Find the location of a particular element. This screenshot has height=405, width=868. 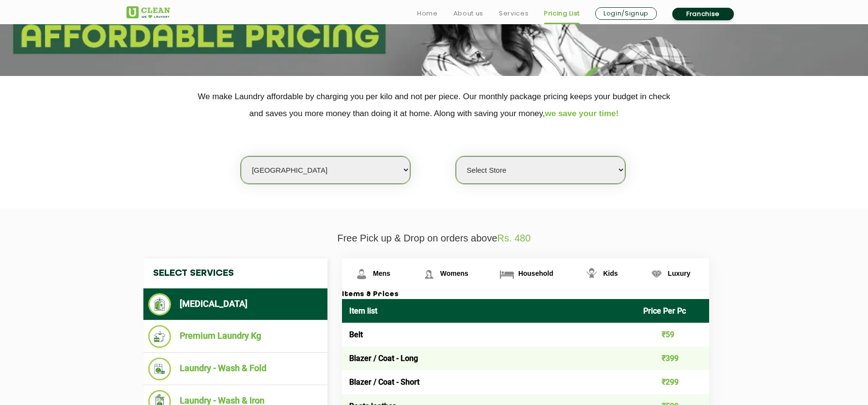

li: Laundry - Wash & Fold is located at coordinates (235, 369).